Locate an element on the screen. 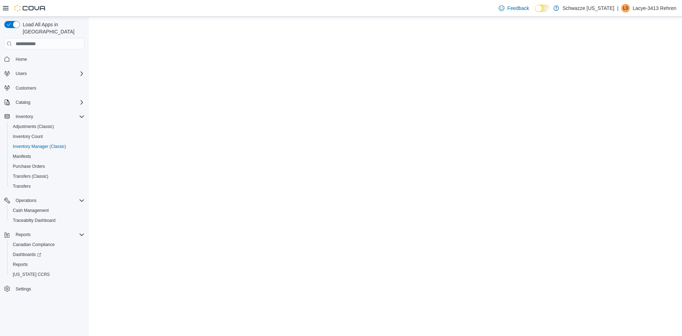 This screenshot has height=336, width=682. a: Inventory Manager (Classic) is located at coordinates (39, 146).